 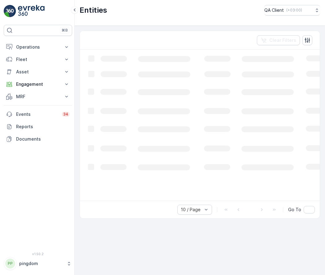 I want to click on span: v 1.50.2, so click(x=38, y=254).